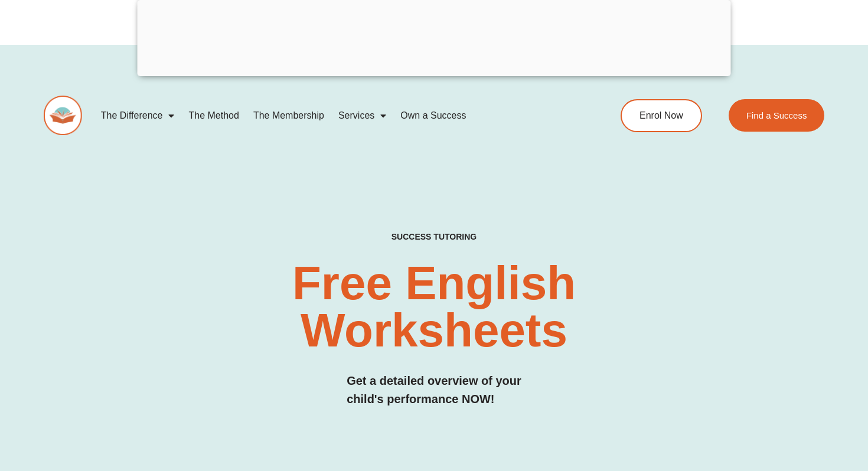 The height and width of the screenshot is (471, 868). Describe the element at coordinates (433, 307) in the screenshot. I see `h2: Free English Worksheets​` at that location.